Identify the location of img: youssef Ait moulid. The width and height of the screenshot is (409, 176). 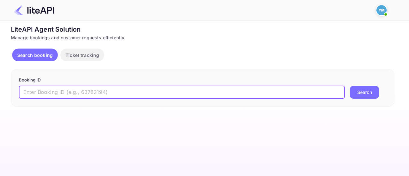
(382, 10).